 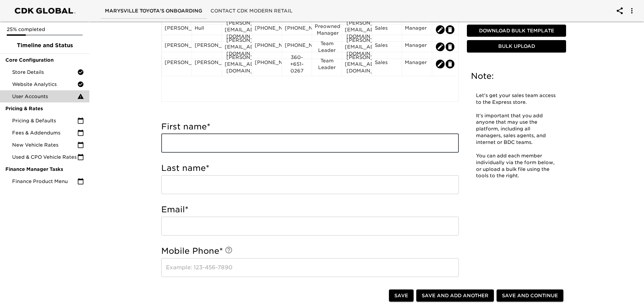 I want to click on span: Used & CPO Vehicle Rates, so click(x=44, y=158).